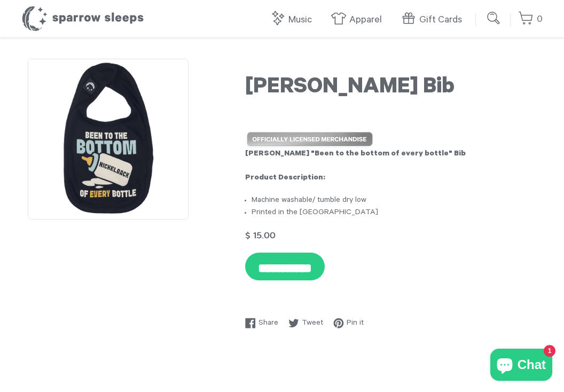 The image size is (564, 392). I want to click on img: Nickelback Bib, so click(108, 139).